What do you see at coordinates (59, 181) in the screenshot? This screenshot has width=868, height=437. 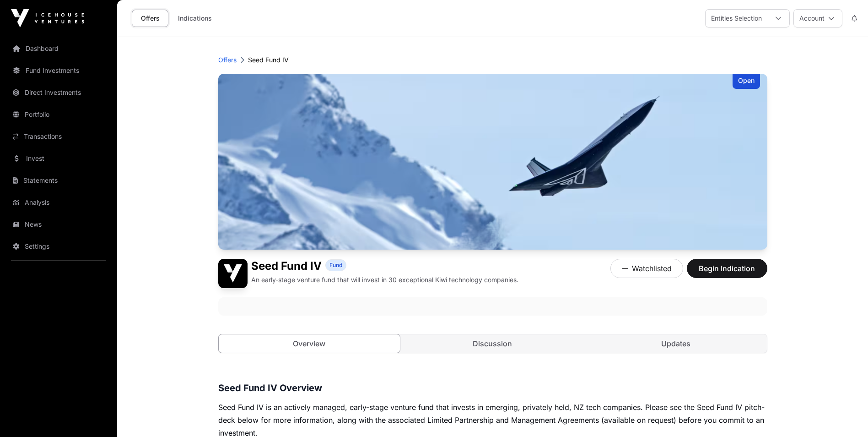 I see `a: Statements` at bounding box center [59, 181].